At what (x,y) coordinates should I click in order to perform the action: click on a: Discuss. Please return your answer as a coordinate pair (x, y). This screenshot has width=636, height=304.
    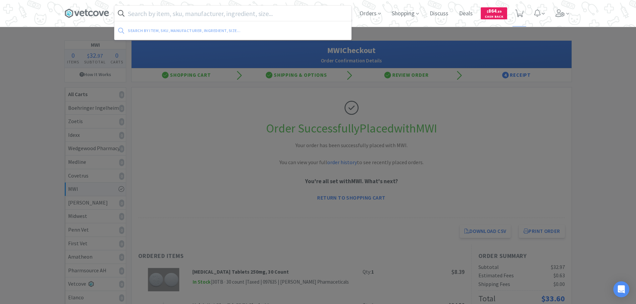
    Looking at the image, I should click on (439, 14).